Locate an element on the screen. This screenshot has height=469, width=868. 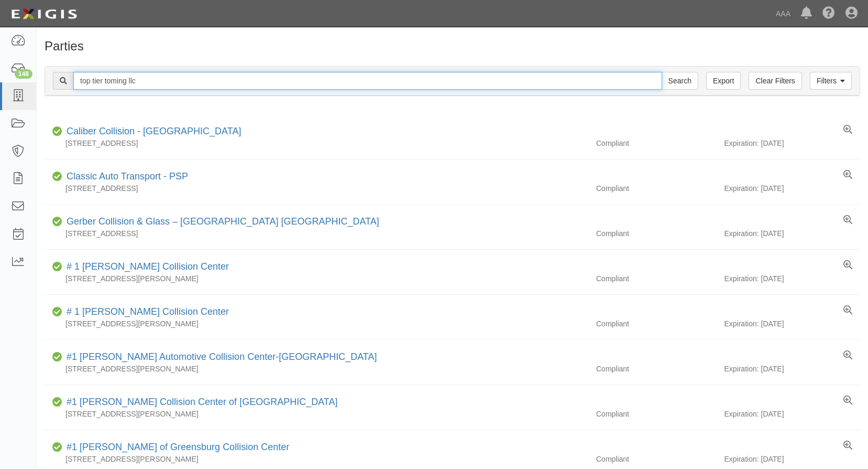
div: #1 Cochran Automotive Collision Center-Monroeville is located at coordinates (219, 357).